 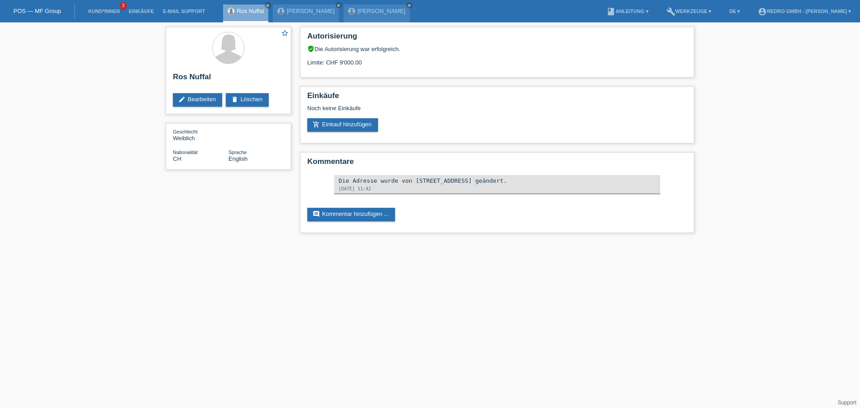 What do you see at coordinates (611, 12) in the screenshot?
I see `i: book` at bounding box center [611, 12].